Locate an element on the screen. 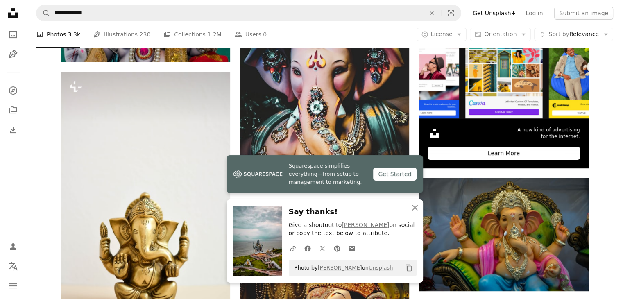 This screenshot has height=299, width=623. span: Squarespace simplifies everything—from setup to management to marketing. is located at coordinates (328, 174).